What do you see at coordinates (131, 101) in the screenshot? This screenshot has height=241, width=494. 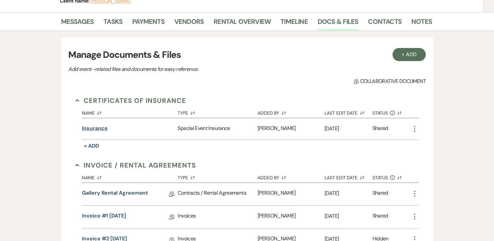 I see `button: Certificates of Insurance` at bounding box center [131, 101].